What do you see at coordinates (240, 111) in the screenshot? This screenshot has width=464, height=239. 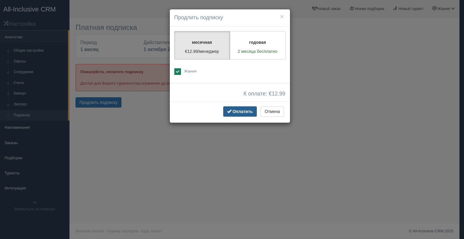 I see `button: Оплатить` at bounding box center [240, 111].